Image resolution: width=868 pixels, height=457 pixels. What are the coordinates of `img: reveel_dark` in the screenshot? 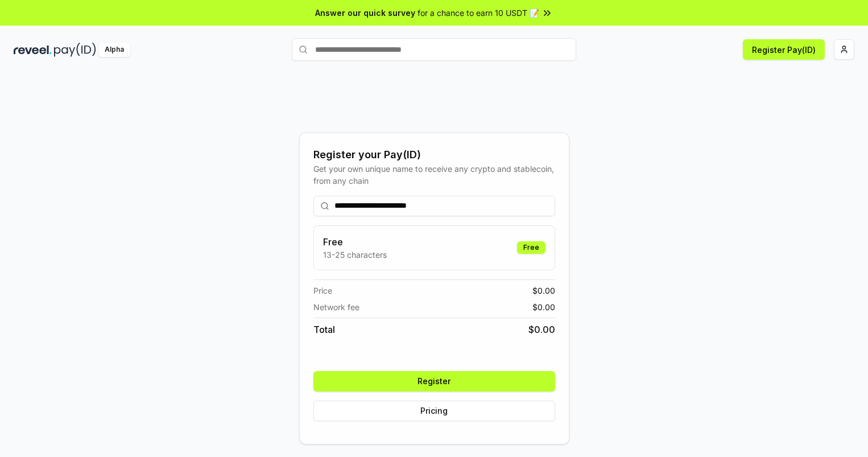 It's located at (32, 49).